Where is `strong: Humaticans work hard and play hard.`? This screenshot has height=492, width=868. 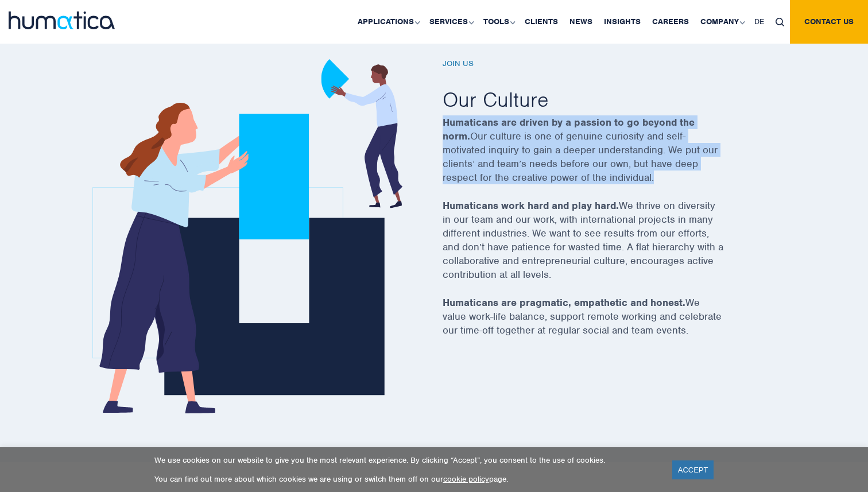 strong: Humaticans work hard and play hard. is located at coordinates (531, 206).